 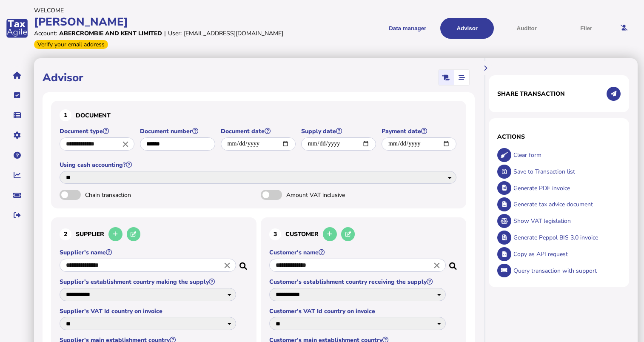 I want to click on button: Clear form data from invoice panel, so click(x=504, y=155).